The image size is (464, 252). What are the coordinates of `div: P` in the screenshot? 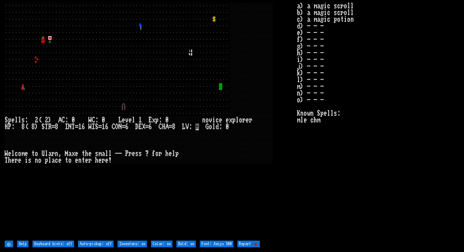 It's located at (10, 127).